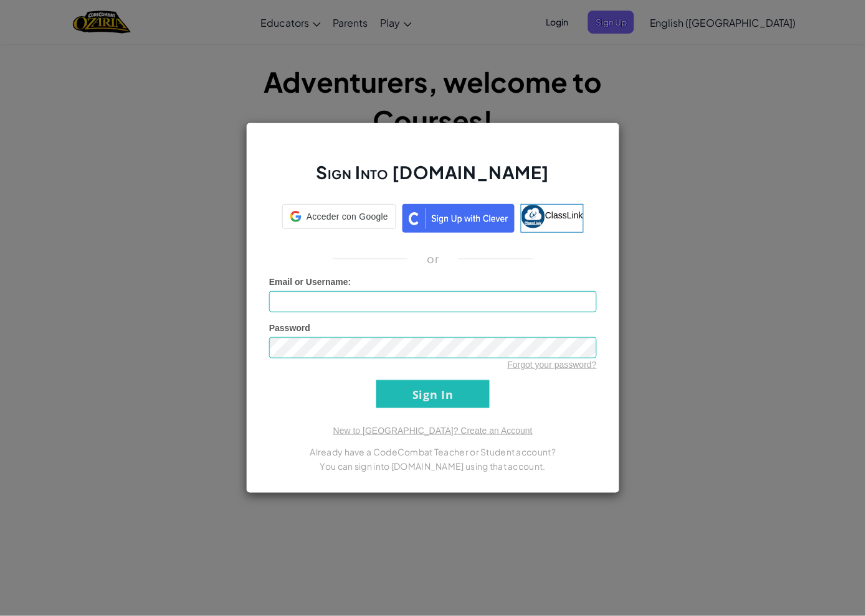 Image resolution: width=866 pixels, height=616 pixels. What do you see at coordinates (458, 218) in the screenshot?
I see `img: clever_sso_button@2x.png` at bounding box center [458, 218].